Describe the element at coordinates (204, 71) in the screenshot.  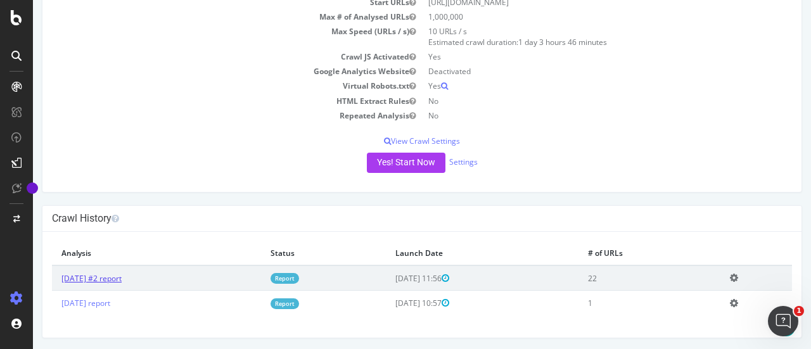
I see `td: Google Analytics Website` at that location.